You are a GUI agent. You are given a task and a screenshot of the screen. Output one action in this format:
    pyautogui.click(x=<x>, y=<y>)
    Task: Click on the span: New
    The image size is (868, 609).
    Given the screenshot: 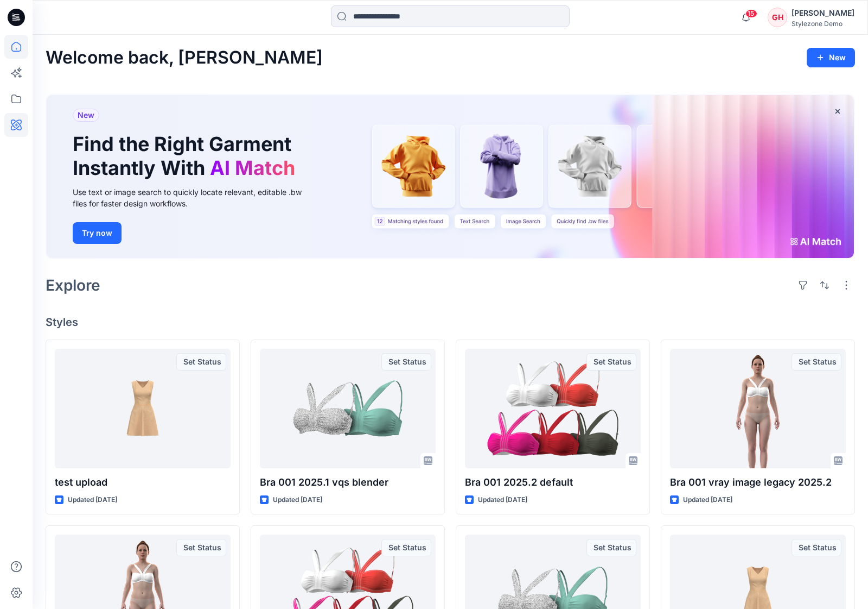 What is the action you would take?
    pyautogui.click(x=86, y=115)
    